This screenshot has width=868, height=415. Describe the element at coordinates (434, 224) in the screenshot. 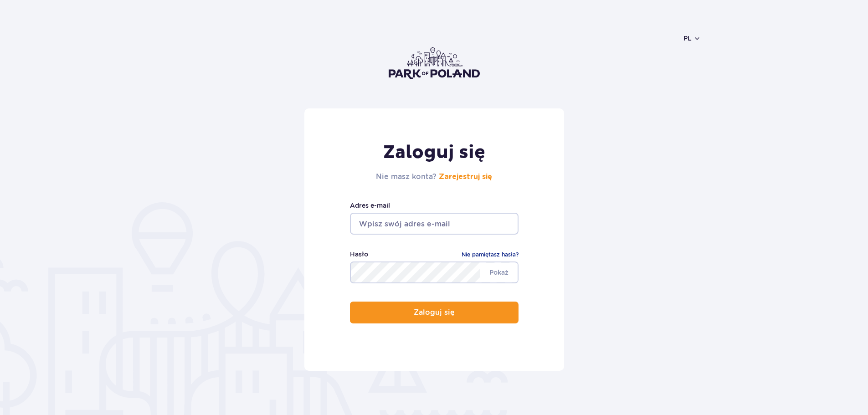

I see `input: Wpisz swój adres e-mail` at that location.